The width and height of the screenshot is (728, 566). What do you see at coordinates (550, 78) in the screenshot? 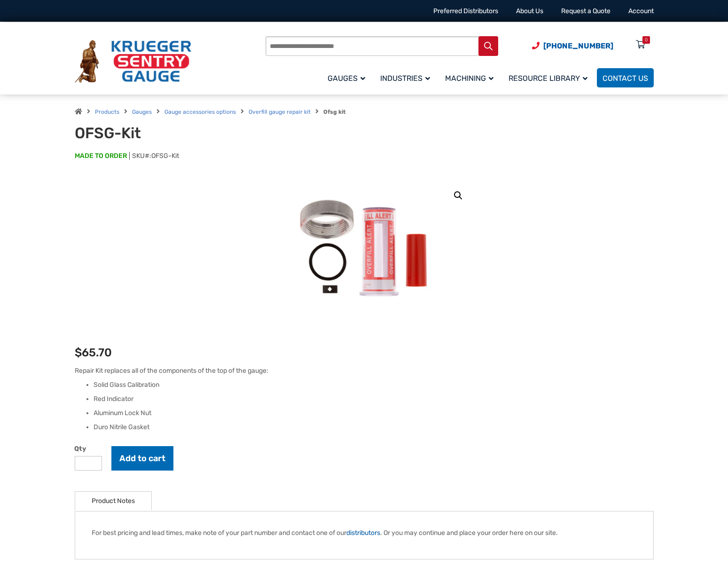
I see `a: Resource Library` at bounding box center [550, 78].